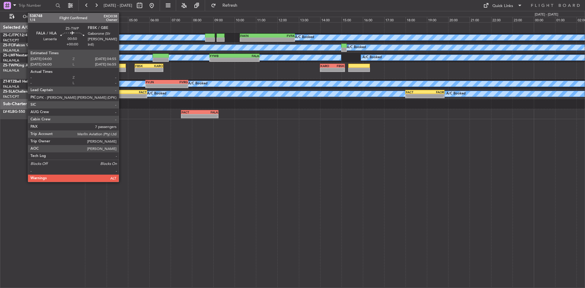 The width and height of the screenshot is (585, 288). I want to click on div: 00:00, so click(545, 20).